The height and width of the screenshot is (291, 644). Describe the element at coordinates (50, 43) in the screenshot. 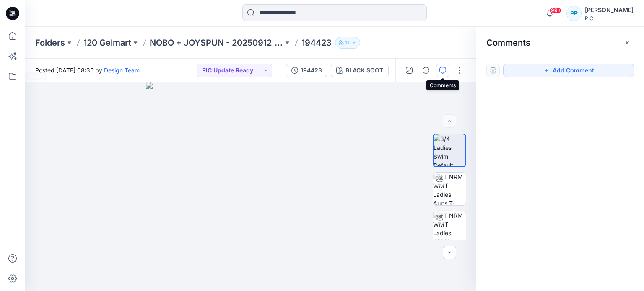

I see `a: Folders` at that location.